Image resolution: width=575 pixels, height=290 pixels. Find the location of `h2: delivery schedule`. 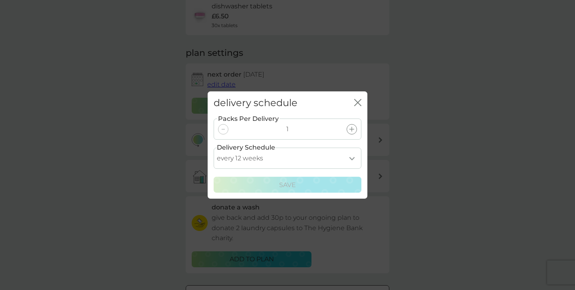

h2: delivery schedule is located at coordinates (256, 103).